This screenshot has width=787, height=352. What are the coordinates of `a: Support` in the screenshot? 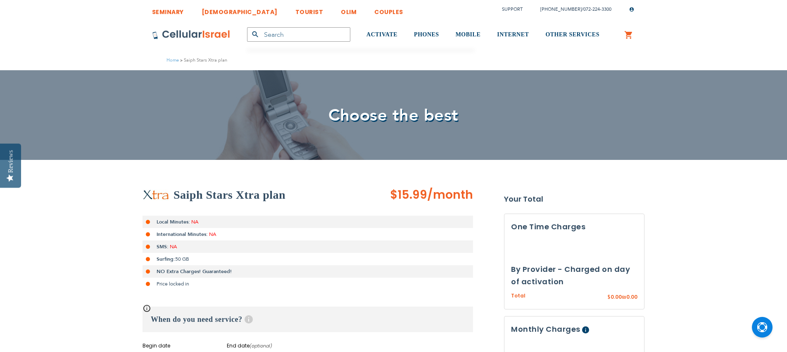 It's located at (512, 9).